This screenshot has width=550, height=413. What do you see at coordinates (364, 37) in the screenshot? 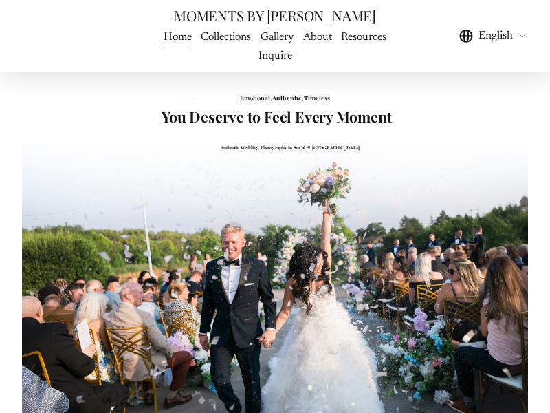
I see `a: Resources` at bounding box center [364, 37].